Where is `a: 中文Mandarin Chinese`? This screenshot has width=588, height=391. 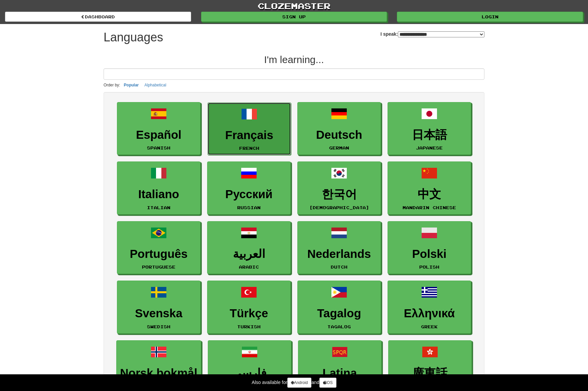
a: 中文Mandarin Chinese is located at coordinates (430, 188).